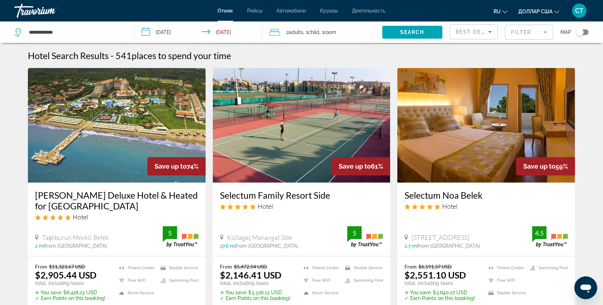  I want to click on del: $5,472.54 USD, so click(250, 266).